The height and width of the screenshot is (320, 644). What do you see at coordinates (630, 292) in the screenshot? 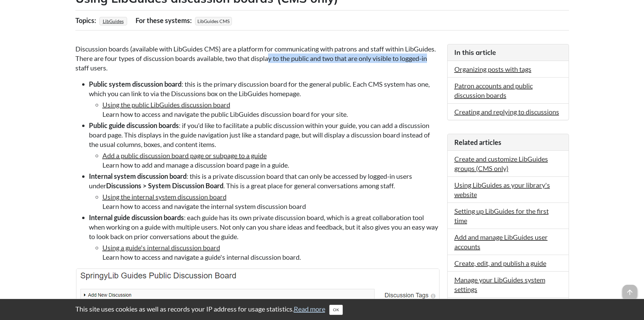
I see `span: arrow_upward` at bounding box center [630, 292].